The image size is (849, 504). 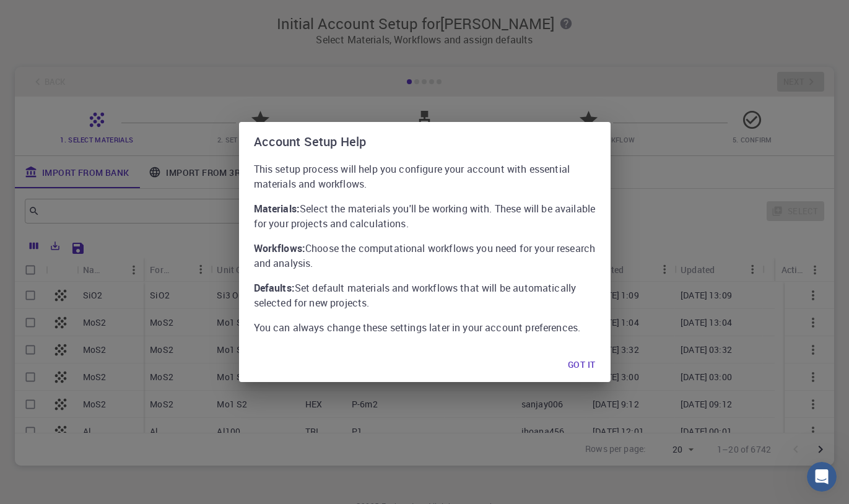 I want to click on p: You can always change these settings later in your account preferences., so click(x=425, y=328).